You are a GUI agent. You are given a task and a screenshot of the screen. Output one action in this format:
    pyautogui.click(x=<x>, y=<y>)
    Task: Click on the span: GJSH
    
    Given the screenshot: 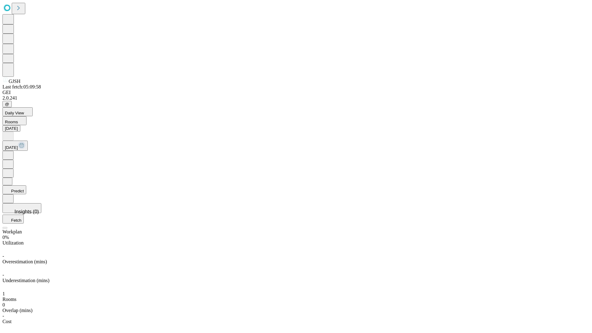 What is the action you would take?
    pyautogui.click(x=14, y=81)
    